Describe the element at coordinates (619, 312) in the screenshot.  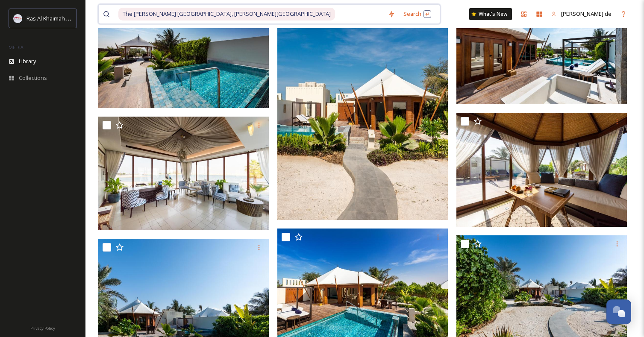
I see `button: Open Chat` at that location.